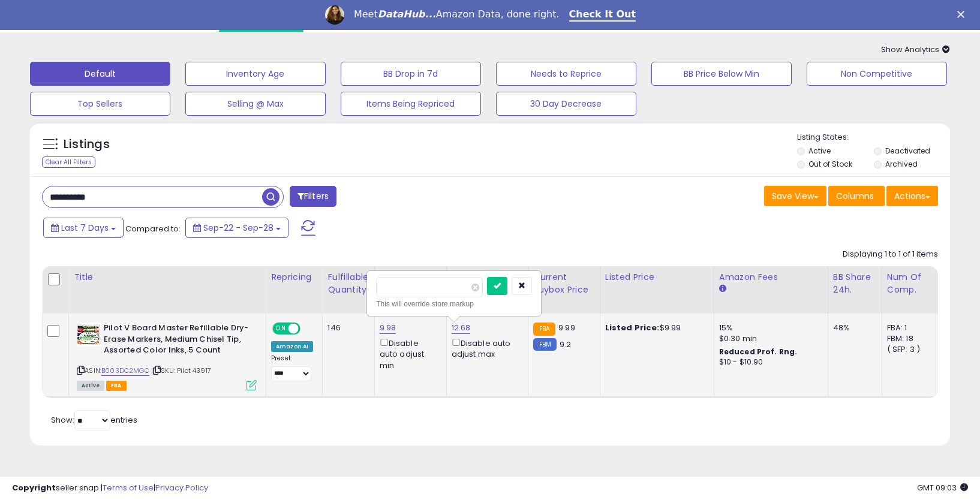 The height and width of the screenshot is (500, 980). Describe the element at coordinates (566, 74) in the screenshot. I see `button: Needs to Reprice` at that location.